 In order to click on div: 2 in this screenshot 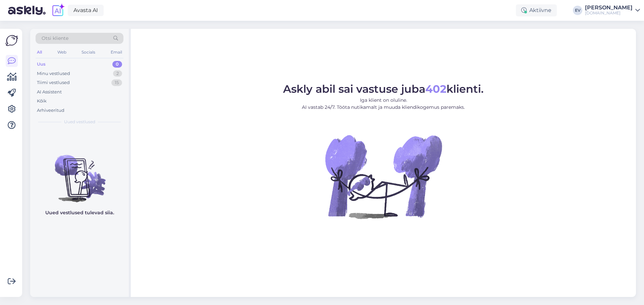, I will do `click(117, 74)`.